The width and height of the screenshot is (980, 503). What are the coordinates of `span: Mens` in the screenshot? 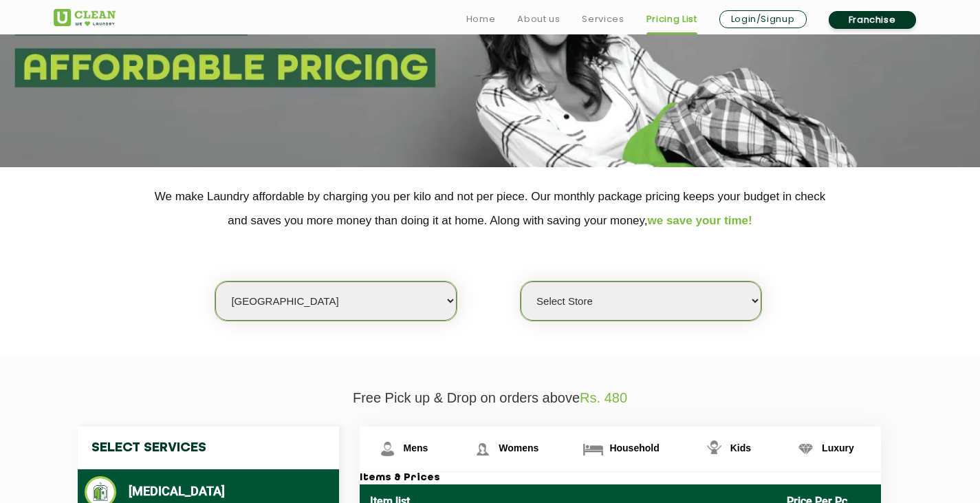 It's located at (416, 448).